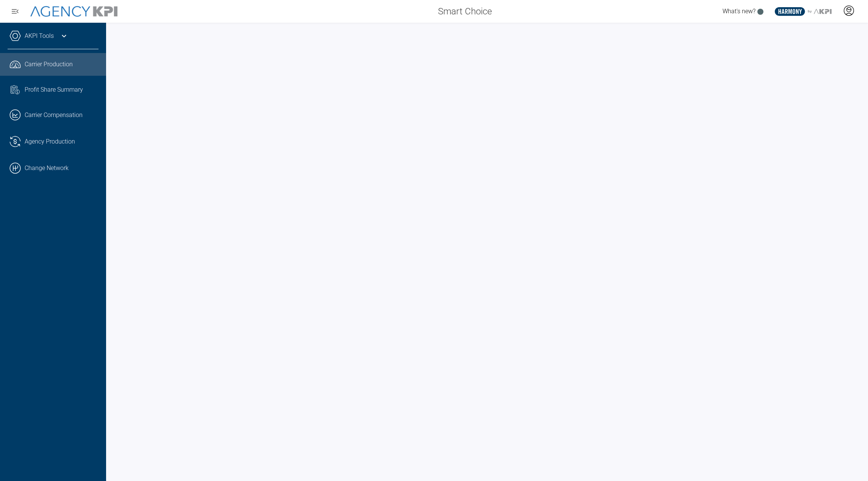  What do you see at coordinates (50, 142) in the screenshot?
I see `span: Agency Production` at bounding box center [50, 142].